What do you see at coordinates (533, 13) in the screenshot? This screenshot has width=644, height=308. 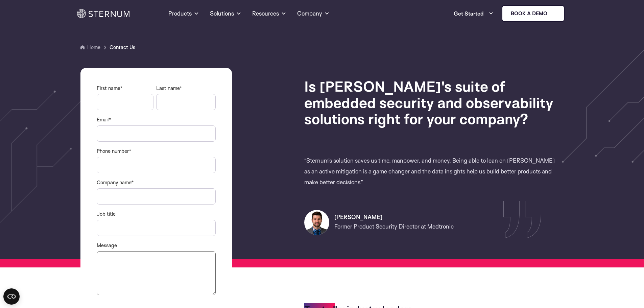 I see `a: Book a demo` at bounding box center [533, 13].